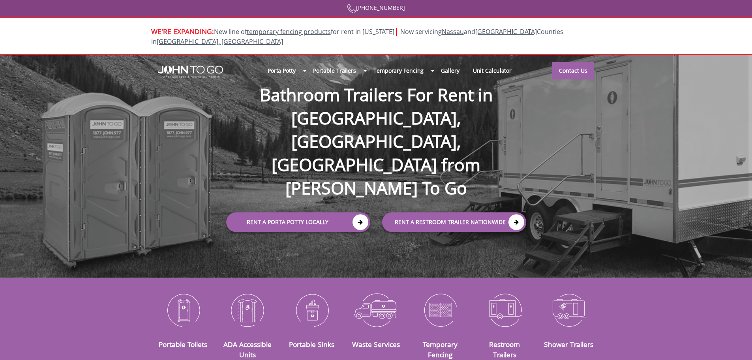 The height and width of the screenshot is (360, 752). I want to click on a: Waste Services, so click(376, 344).